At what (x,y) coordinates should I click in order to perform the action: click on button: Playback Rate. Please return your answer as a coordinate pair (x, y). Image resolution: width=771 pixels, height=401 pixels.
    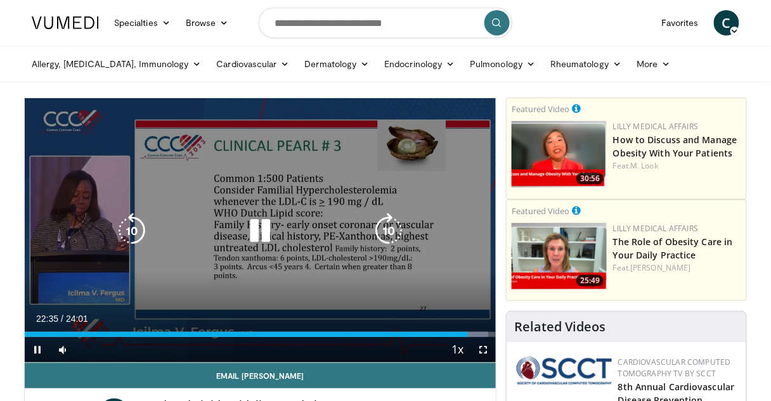
    Looking at the image, I should click on (458, 350).